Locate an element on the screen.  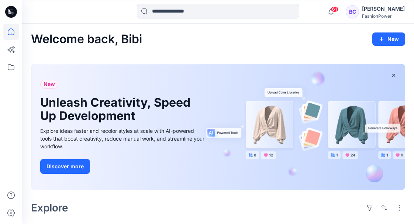
div: FashionPower is located at coordinates (384, 16).